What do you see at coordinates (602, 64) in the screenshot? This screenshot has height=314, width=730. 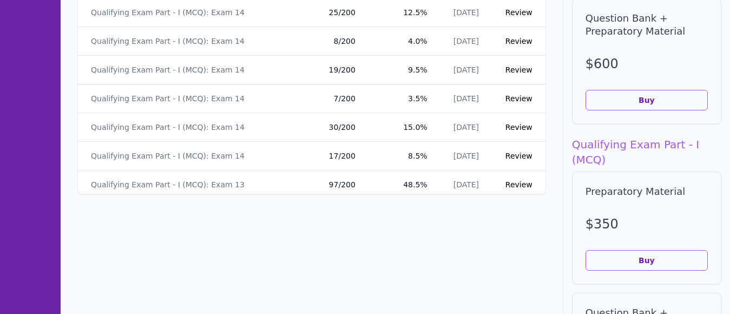 I see `span: $ 600` at bounding box center [602, 64].